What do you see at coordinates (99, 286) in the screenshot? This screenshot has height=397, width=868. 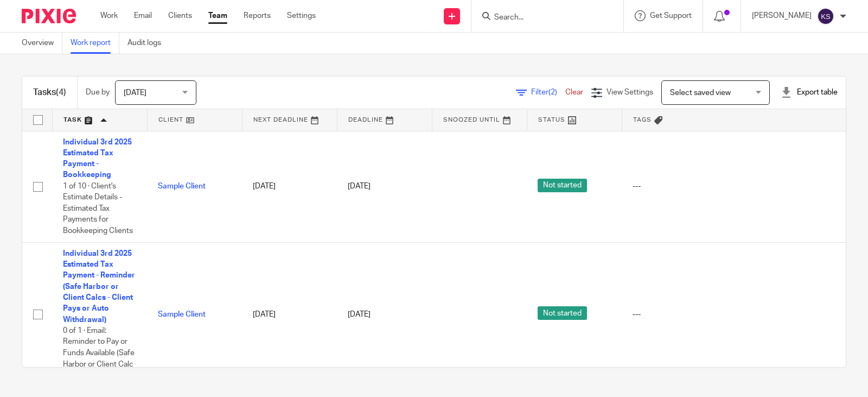 I see `a: Individual 3rd 2025 Estimated Tax Payment - Reminder (Safe Harbor or Client Calcs - Client Pays o...` at bounding box center [99, 286].